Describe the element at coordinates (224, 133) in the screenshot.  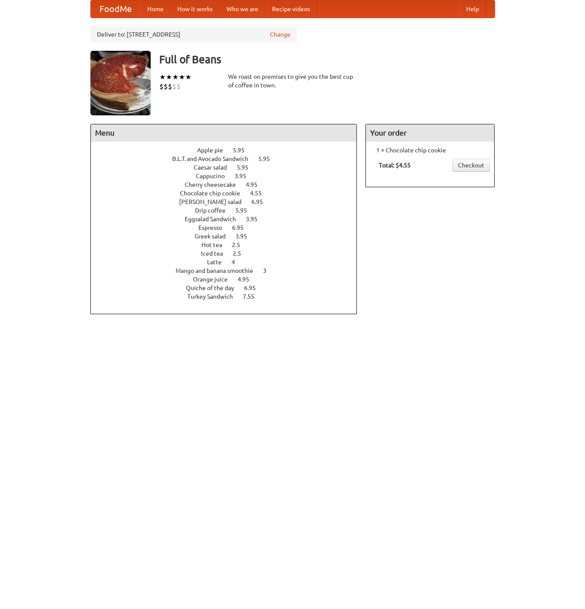
I see `h4: Menu` at that location.